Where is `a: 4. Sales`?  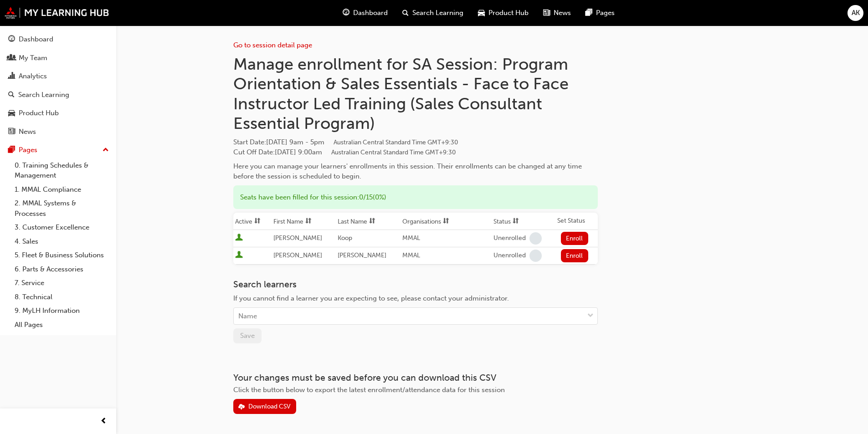
a: 4. Sales is located at coordinates (62, 241).